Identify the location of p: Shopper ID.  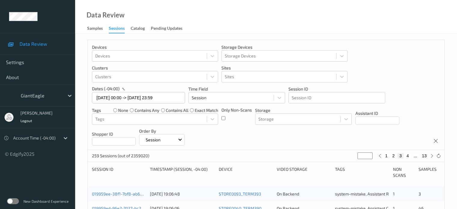
(114, 134).